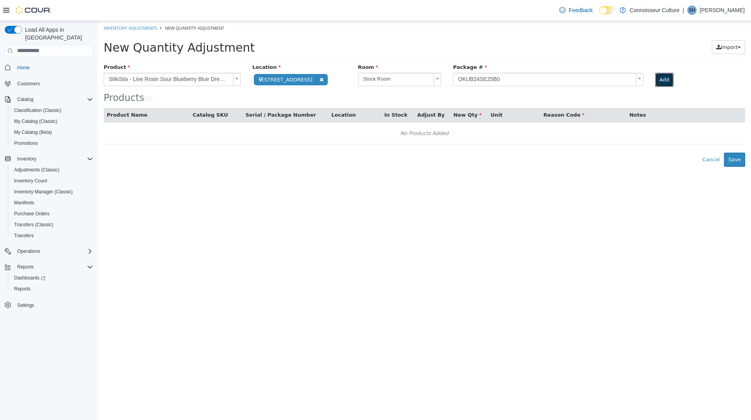 The height and width of the screenshot is (420, 751). What do you see at coordinates (655, 10) in the screenshot?
I see `p: Connoisseur Culture` at bounding box center [655, 10].